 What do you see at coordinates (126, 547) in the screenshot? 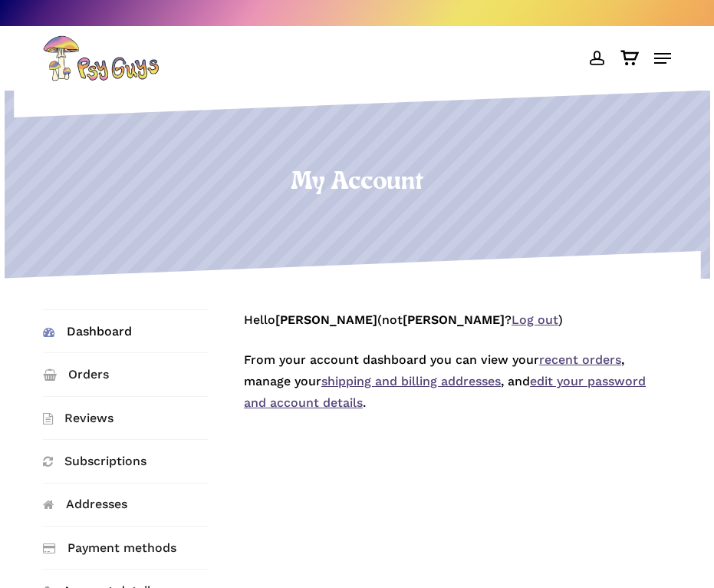
I see `a: Payment methods` at bounding box center [126, 547].